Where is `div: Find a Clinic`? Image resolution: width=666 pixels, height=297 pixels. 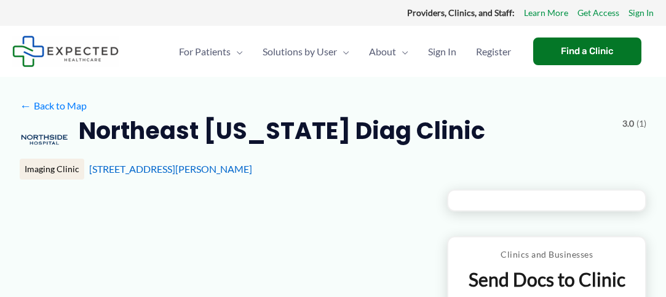
div: Find a Clinic is located at coordinates (587, 51).